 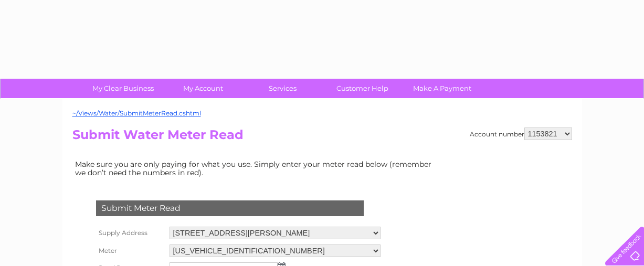 I want to click on div: Account number, so click(x=520, y=134).